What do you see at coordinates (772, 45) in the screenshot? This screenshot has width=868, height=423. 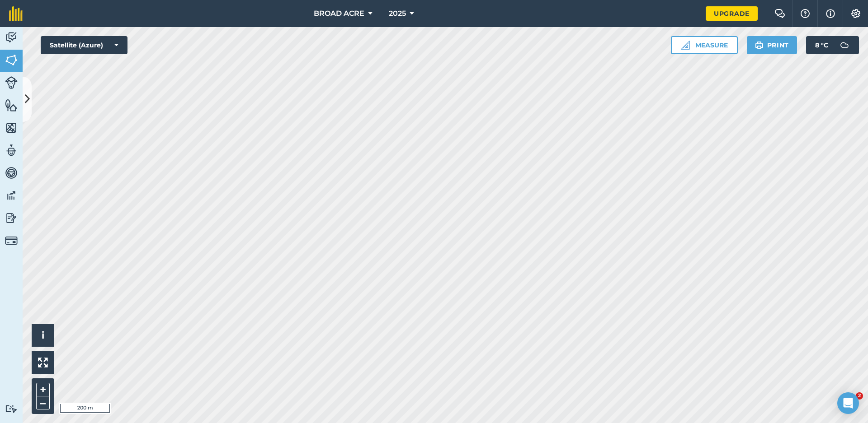 I see `button: Print` at bounding box center [772, 45].